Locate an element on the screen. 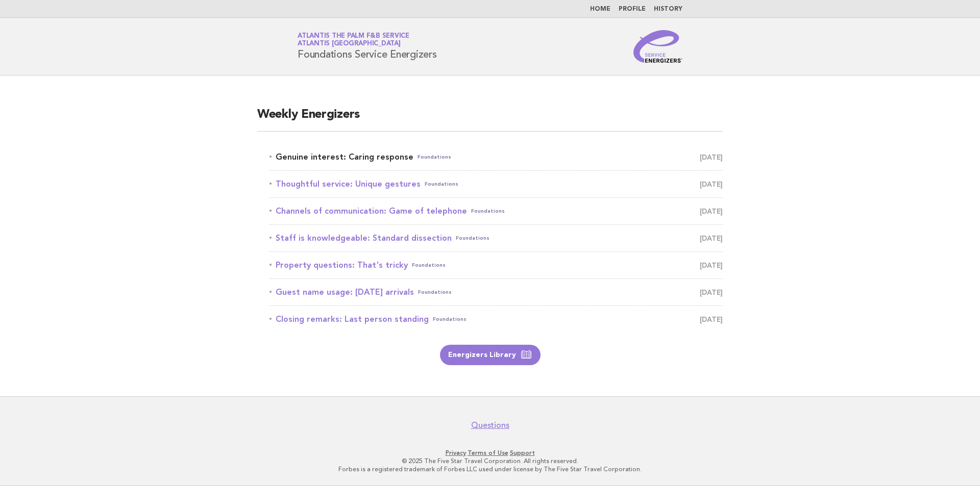 Image resolution: width=980 pixels, height=486 pixels. p: © 2025 The Five Star Travel Corporation. All rights reserved. is located at coordinates (490, 461).